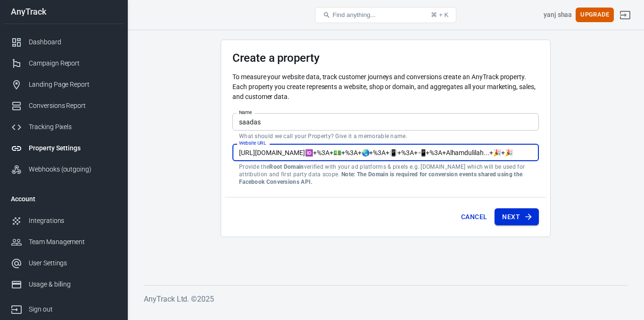 This screenshot has height=320, width=644. Describe the element at coordinates (72, 242) in the screenshot. I see `div: Team Management` at that location.